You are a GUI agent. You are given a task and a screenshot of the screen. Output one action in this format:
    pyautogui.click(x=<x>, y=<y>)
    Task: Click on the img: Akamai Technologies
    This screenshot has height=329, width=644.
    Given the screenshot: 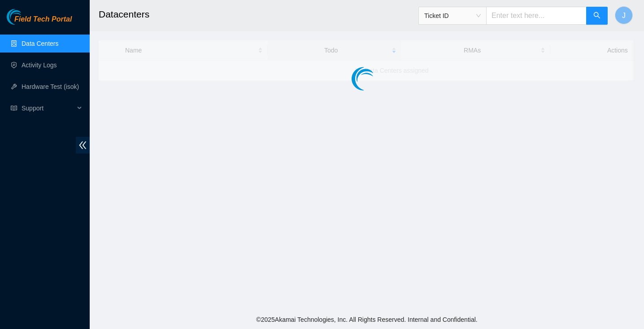 What is the action you would take?
    pyautogui.click(x=26, y=17)
    